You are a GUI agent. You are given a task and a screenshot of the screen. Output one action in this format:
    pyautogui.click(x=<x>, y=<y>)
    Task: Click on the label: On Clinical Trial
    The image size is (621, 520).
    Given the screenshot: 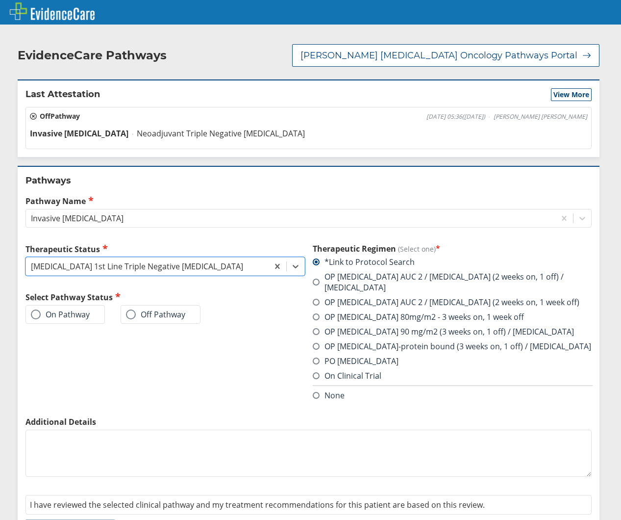 What is the action you would take?
    pyautogui.click(x=347, y=376)
    